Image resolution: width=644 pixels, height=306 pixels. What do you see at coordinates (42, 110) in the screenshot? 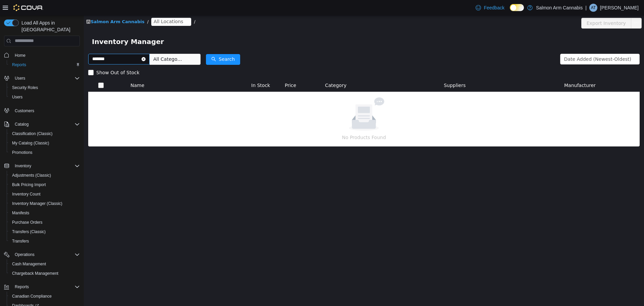
I see `button: Customers` at bounding box center [42, 110].